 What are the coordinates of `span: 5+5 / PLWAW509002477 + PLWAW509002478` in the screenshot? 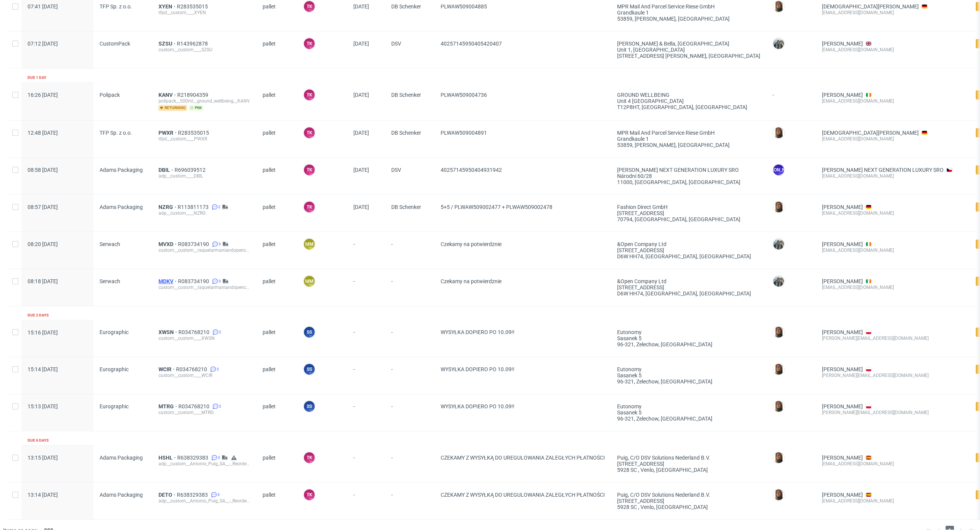 It's located at (497, 207).